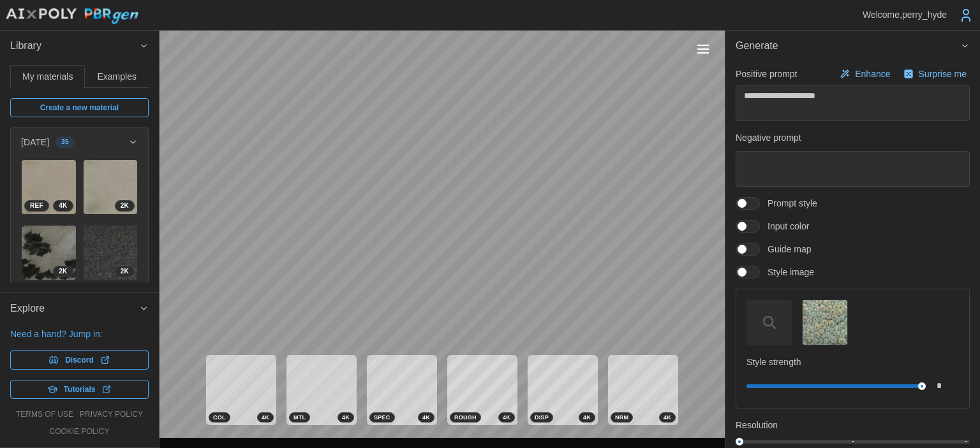 Image resolution: width=980 pixels, height=448 pixels. I want to click on a: Tutorials, so click(79, 390).